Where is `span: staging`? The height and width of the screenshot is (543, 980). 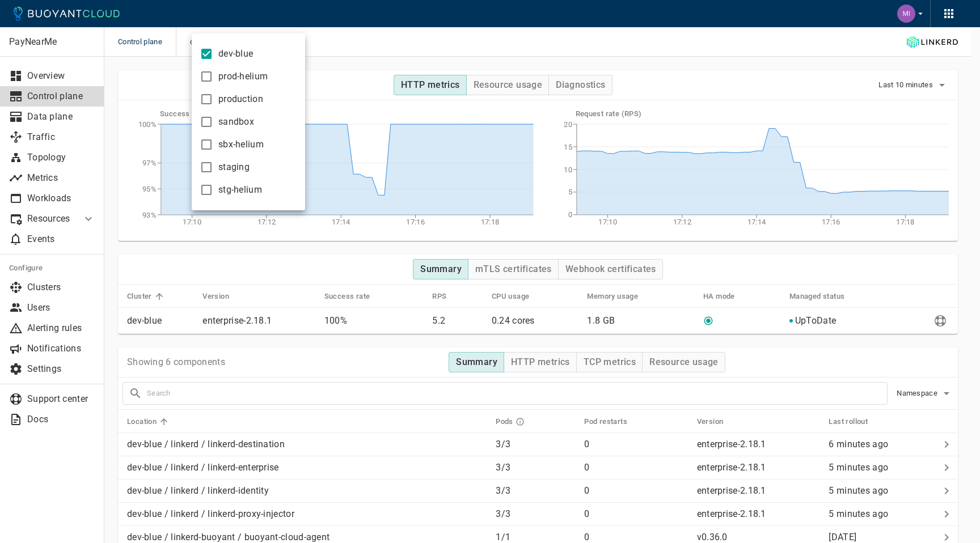
span: staging is located at coordinates (234, 167).